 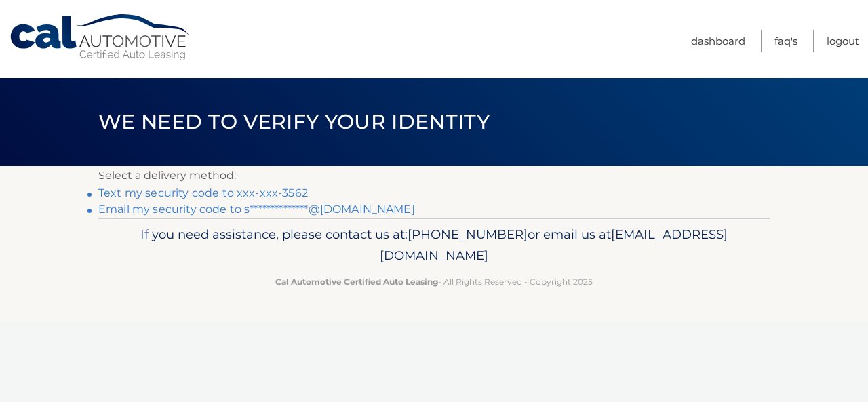 I want to click on span: We need to verify your identity, so click(x=293, y=121).